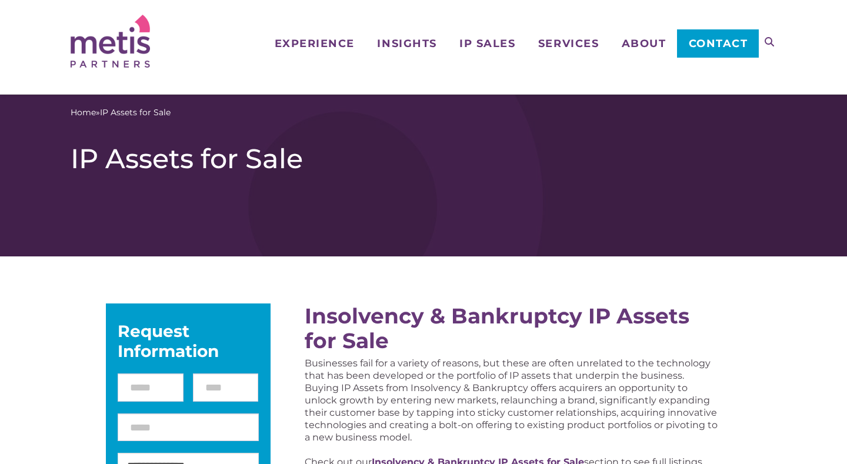  Describe the element at coordinates (497, 328) in the screenshot. I see `strong: Insolvency & Bankruptcy IP Assets for Sale` at that location.